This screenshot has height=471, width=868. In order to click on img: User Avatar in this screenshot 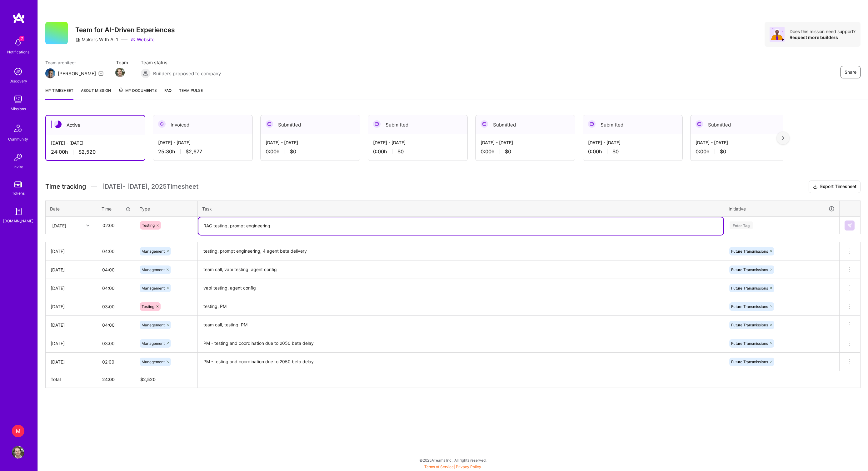, I will do `click(18, 452)`.